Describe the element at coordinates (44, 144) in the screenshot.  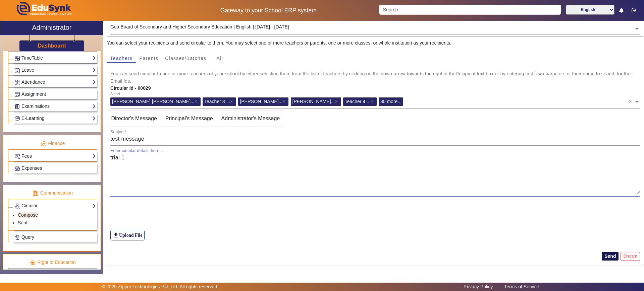
I see `img: finance.png` at that location.